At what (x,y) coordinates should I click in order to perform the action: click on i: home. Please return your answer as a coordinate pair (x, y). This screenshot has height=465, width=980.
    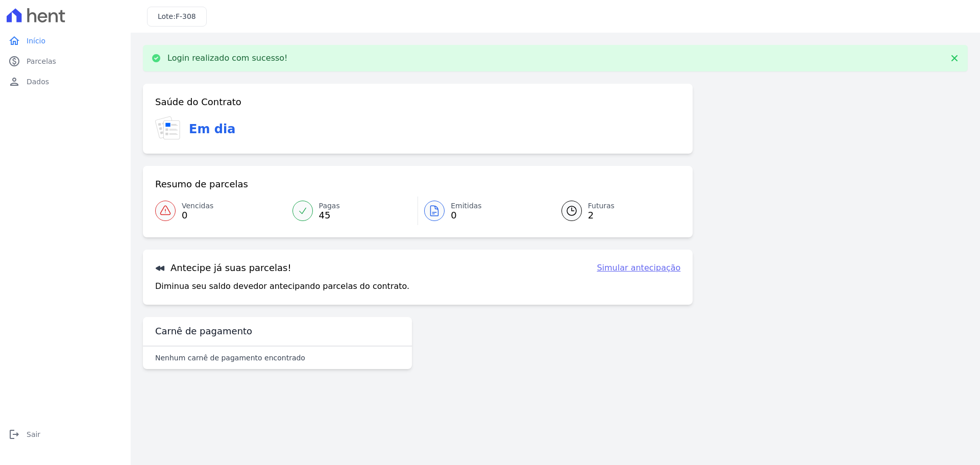
    Looking at the image, I should click on (14, 41).